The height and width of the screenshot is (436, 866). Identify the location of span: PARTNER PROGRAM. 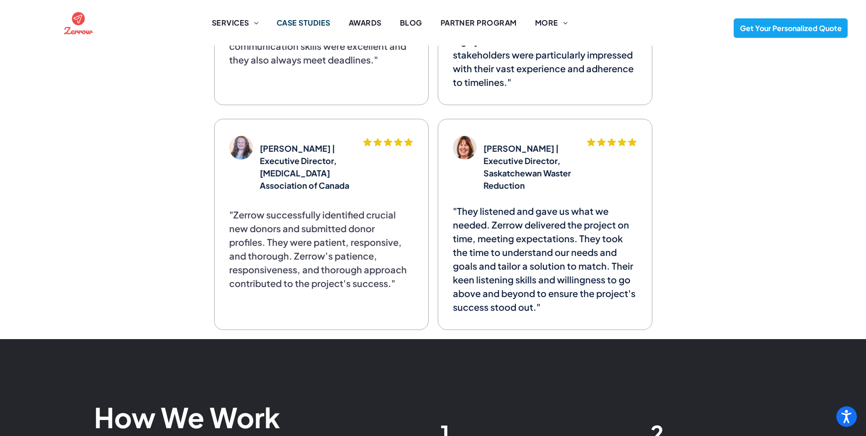
(479, 23).